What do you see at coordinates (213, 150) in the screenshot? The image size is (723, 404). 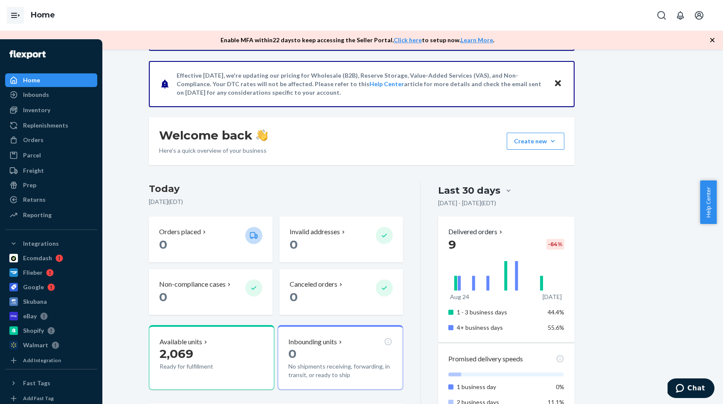 I see `p: Here’s a quick overview of your business` at bounding box center [213, 150].